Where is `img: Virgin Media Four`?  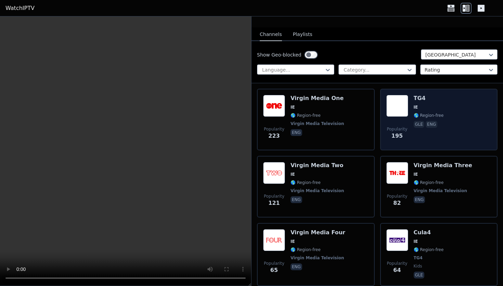
img: Virgin Media Four is located at coordinates (274, 240).